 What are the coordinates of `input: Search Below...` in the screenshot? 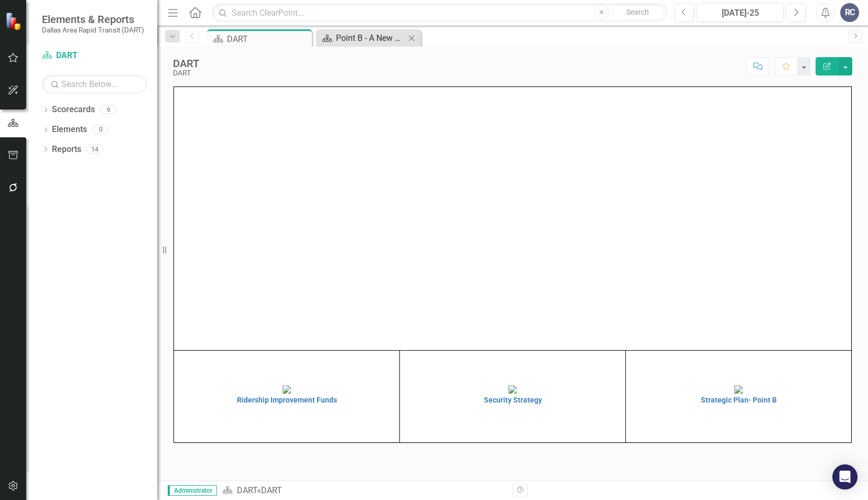 It's located at (94, 83).